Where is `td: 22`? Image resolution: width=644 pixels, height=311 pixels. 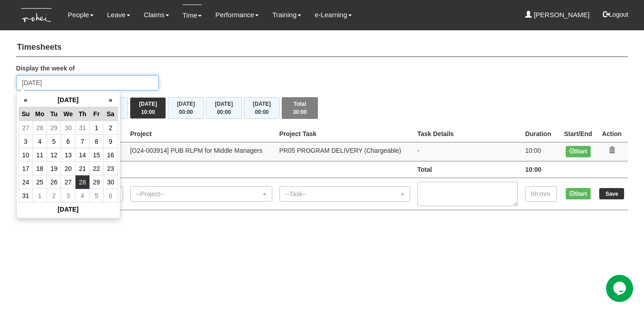 td: 22 is located at coordinates (96, 168).